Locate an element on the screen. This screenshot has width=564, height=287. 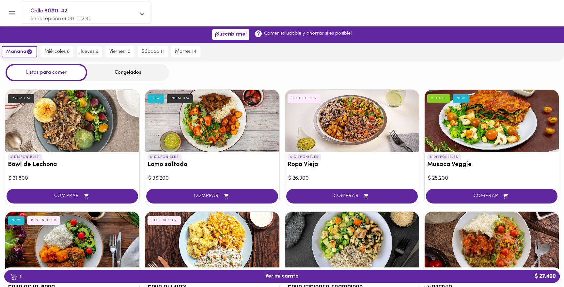
button: Menu is located at coordinates (12, 13).